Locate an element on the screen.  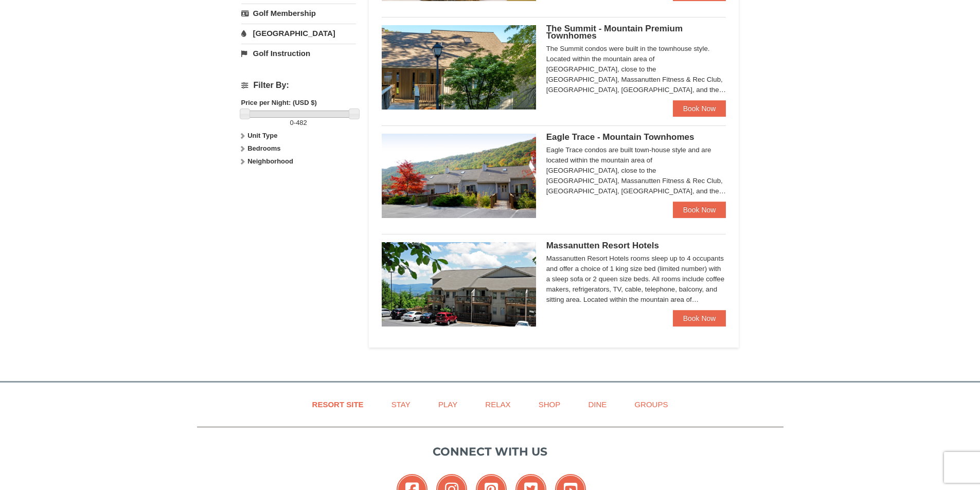
div: The Summit condos were built in the townhouse style. Located within the mountain area of [GEOGRAP... is located at coordinates (636, 70).